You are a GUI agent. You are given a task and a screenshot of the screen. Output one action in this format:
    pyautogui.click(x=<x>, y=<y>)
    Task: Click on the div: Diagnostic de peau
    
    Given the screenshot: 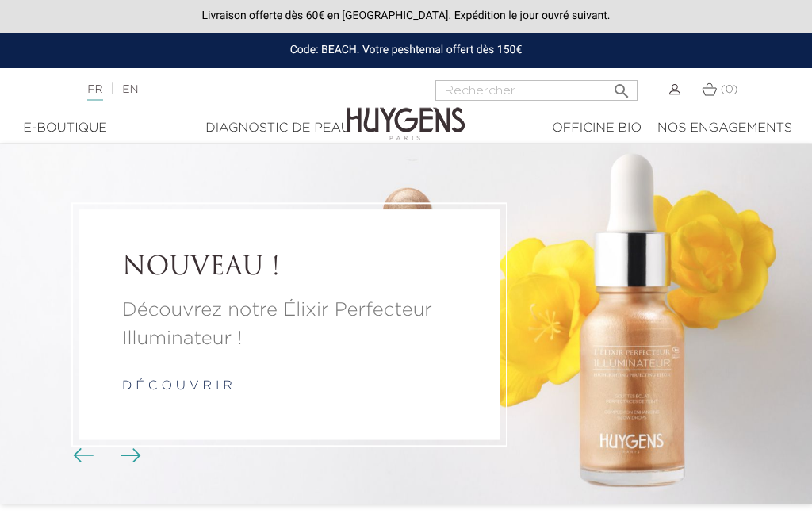 What is the action you would take?
    pyautogui.click(x=278, y=128)
    